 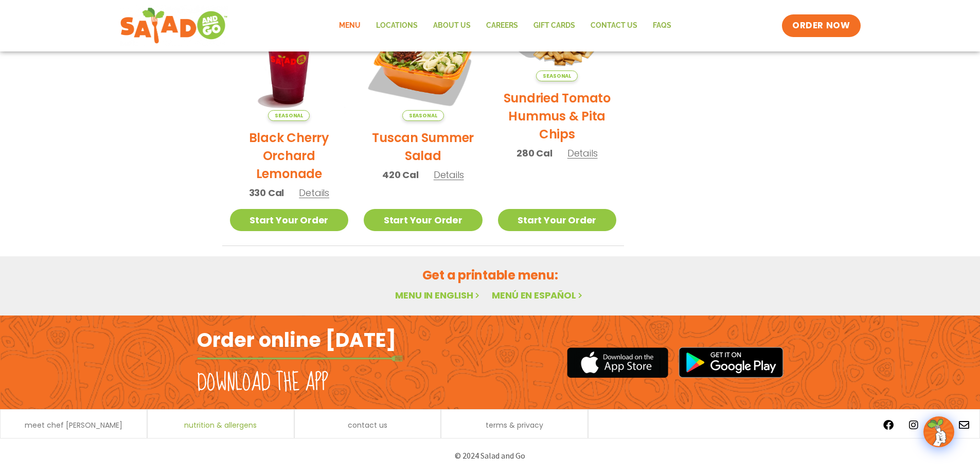 I want to click on h2: Get a printable menu:, so click(x=491, y=275).